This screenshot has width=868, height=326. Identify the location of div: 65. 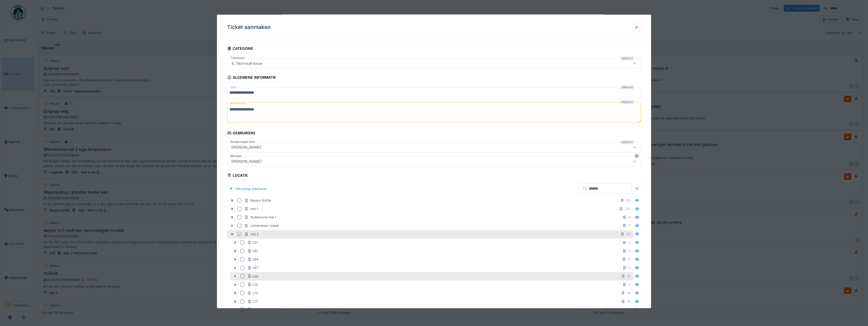
(628, 200).